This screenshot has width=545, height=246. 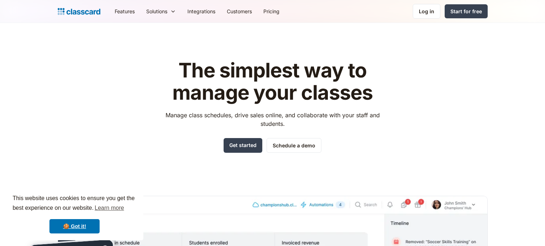 I want to click on span: This website uses cookies to ensure you get the best experience on our website., so click(x=75, y=204).